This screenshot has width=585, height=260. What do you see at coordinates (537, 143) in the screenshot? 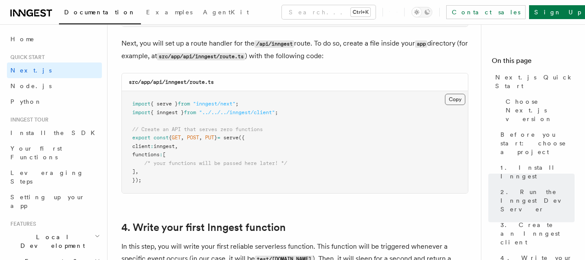
I see `span: Before you start: choose a project` at bounding box center [537, 143].